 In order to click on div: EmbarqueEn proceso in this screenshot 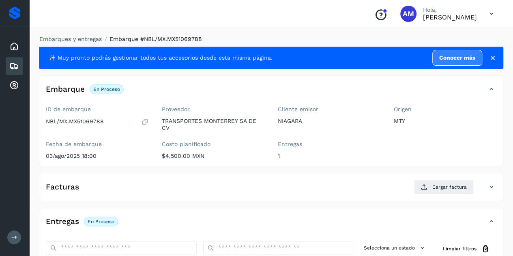, I will do `click(271, 93)`.